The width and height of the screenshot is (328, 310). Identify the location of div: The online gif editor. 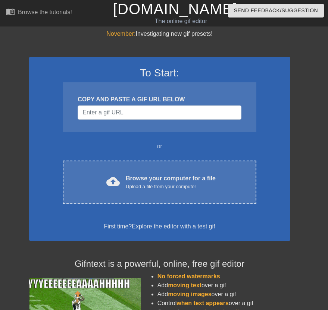
(181, 21).